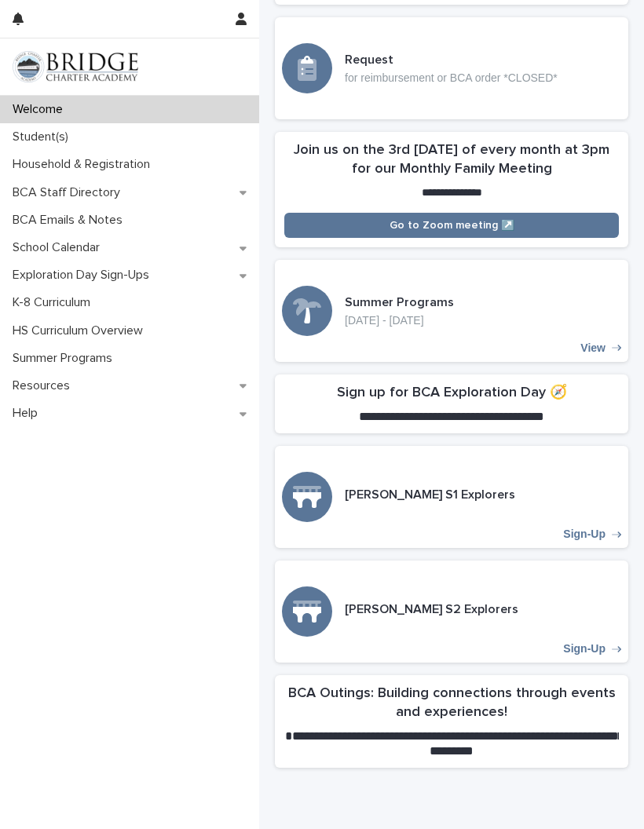 Image resolution: width=644 pixels, height=829 pixels. Describe the element at coordinates (451, 393) in the screenshot. I see `h2: Sign up for BCA Exploration Day 🧭` at that location.